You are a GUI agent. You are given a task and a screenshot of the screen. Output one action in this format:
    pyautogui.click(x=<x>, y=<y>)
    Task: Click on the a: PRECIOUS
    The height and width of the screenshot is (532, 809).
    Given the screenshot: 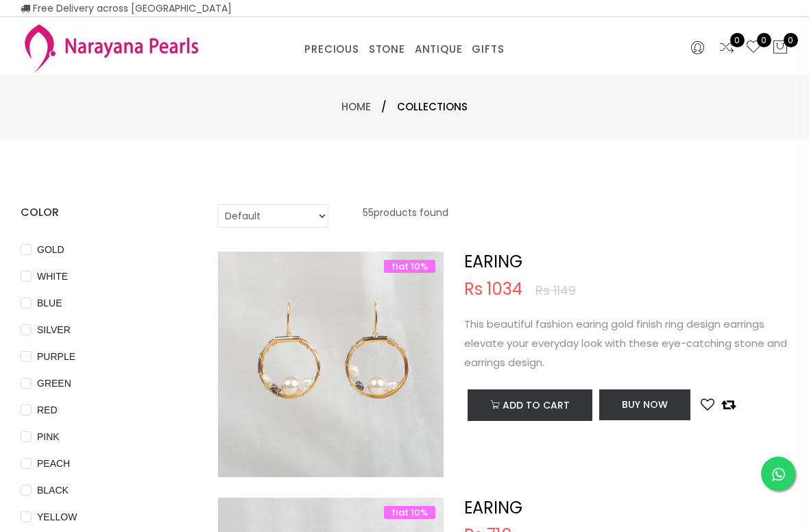 What is the action you would take?
    pyautogui.click(x=331, y=49)
    